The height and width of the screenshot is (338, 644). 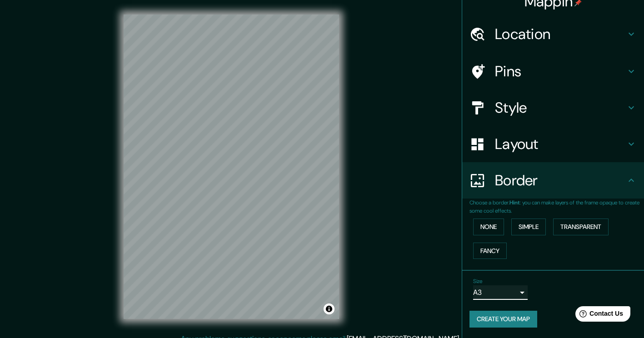 What do you see at coordinates (490, 251) in the screenshot?
I see `button: Fancy` at bounding box center [490, 251].